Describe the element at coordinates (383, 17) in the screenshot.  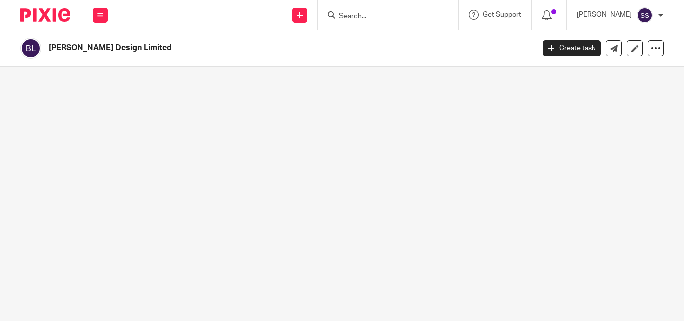
I see `input: Search` at that location.